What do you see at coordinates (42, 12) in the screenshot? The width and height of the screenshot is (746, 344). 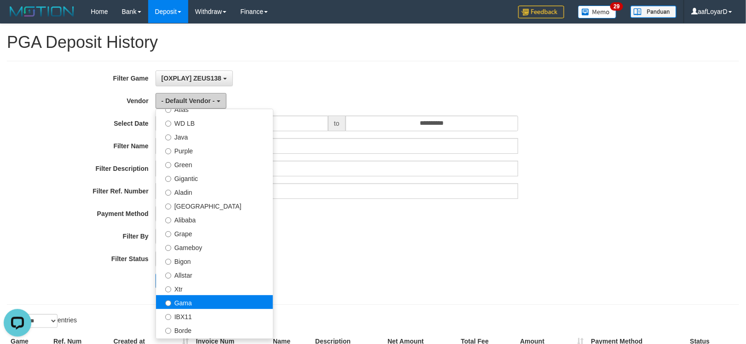 I see `img: MOTION_logo.png` at bounding box center [42, 12].